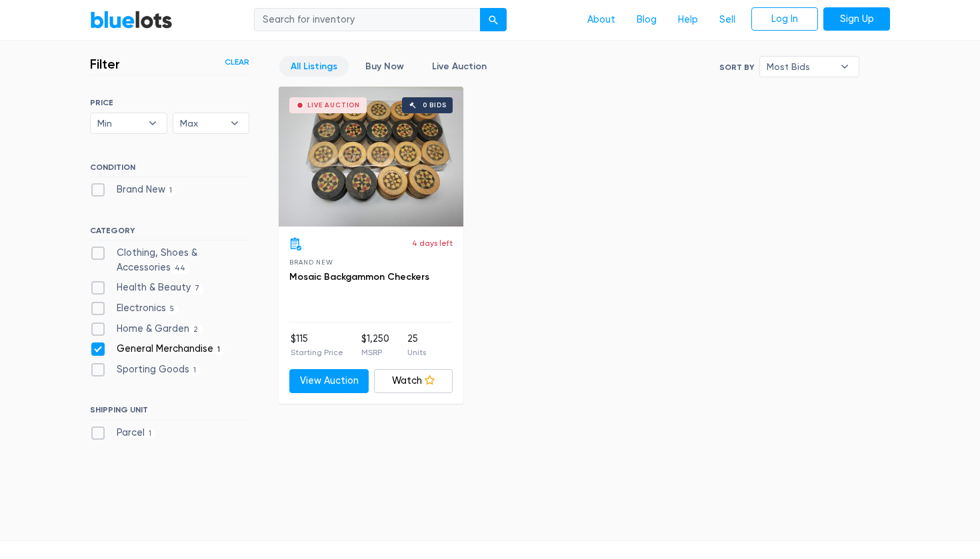  What do you see at coordinates (180, 269) in the screenshot?
I see `span: 44` at bounding box center [180, 269].